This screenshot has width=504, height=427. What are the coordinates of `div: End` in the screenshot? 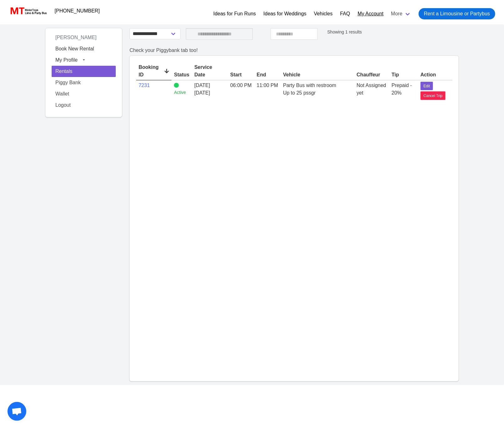 It's located at (267, 75).